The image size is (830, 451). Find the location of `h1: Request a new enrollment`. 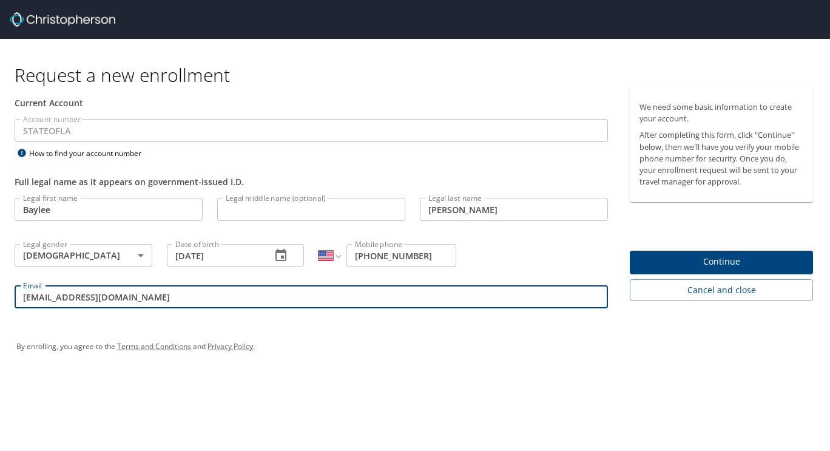

h1: Request a new enrollment is located at coordinates (419, 75).